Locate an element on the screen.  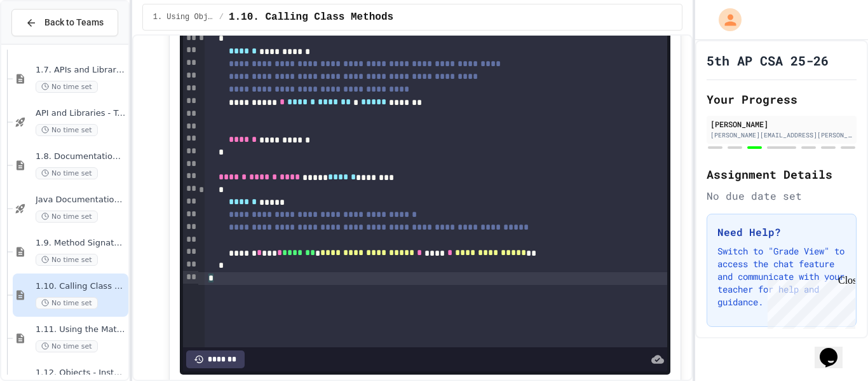
h3: Need Help? is located at coordinates (781, 232).